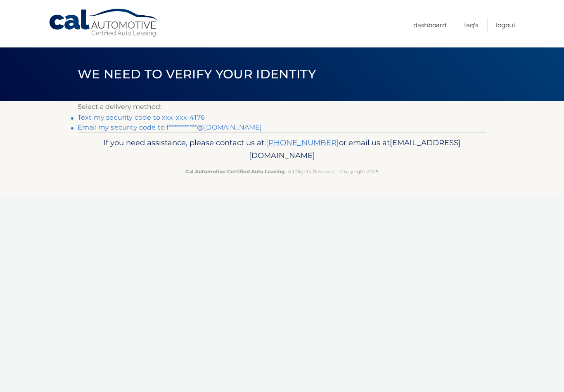 The image size is (564, 392). Describe the element at coordinates (235, 171) in the screenshot. I see `strong: Cal Automotive Certified Auto Leasing` at that location.